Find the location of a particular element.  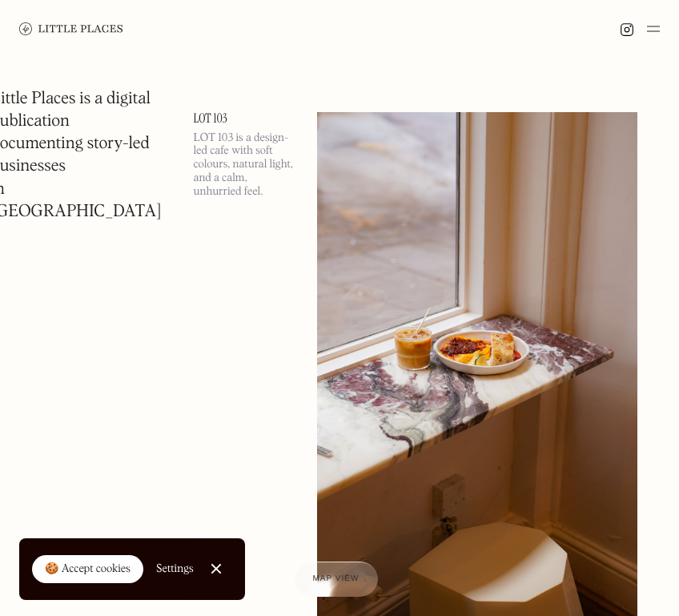

a: Map view is located at coordinates (336, 579).